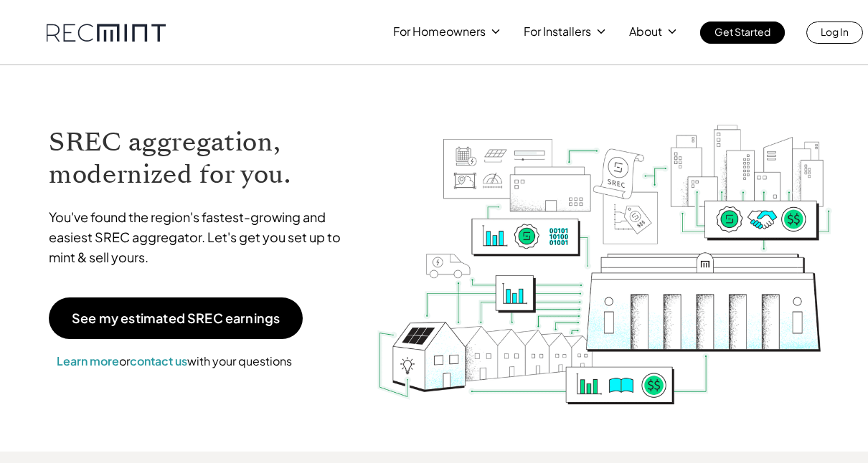  Describe the element at coordinates (645, 31) in the screenshot. I see `p: About` at that location.